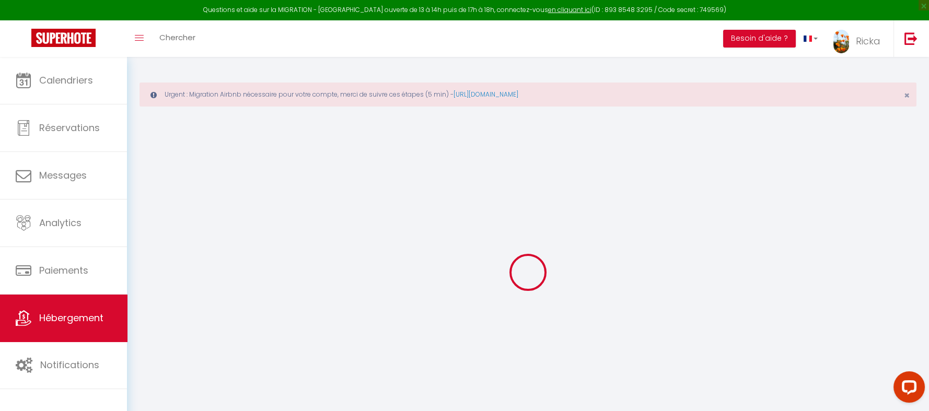 The height and width of the screenshot is (411, 929). I want to click on a: Chercher, so click(177, 39).